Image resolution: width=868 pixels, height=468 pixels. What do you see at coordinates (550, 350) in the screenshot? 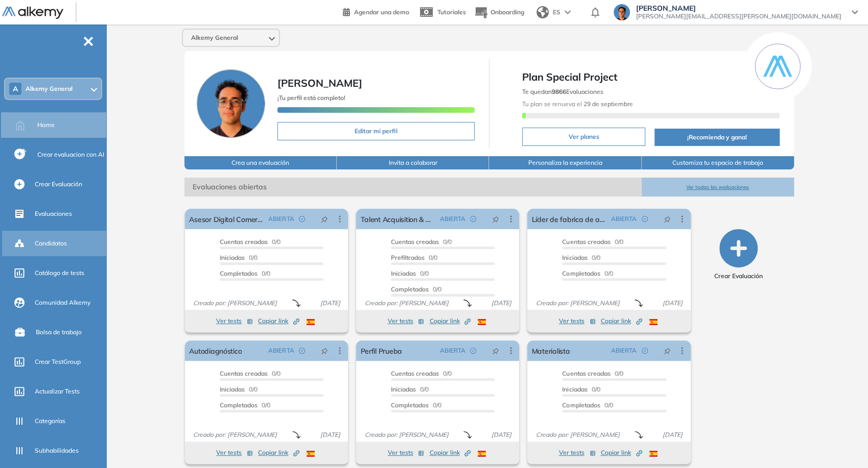
I see `a: Materialista` at bounding box center [550, 350].